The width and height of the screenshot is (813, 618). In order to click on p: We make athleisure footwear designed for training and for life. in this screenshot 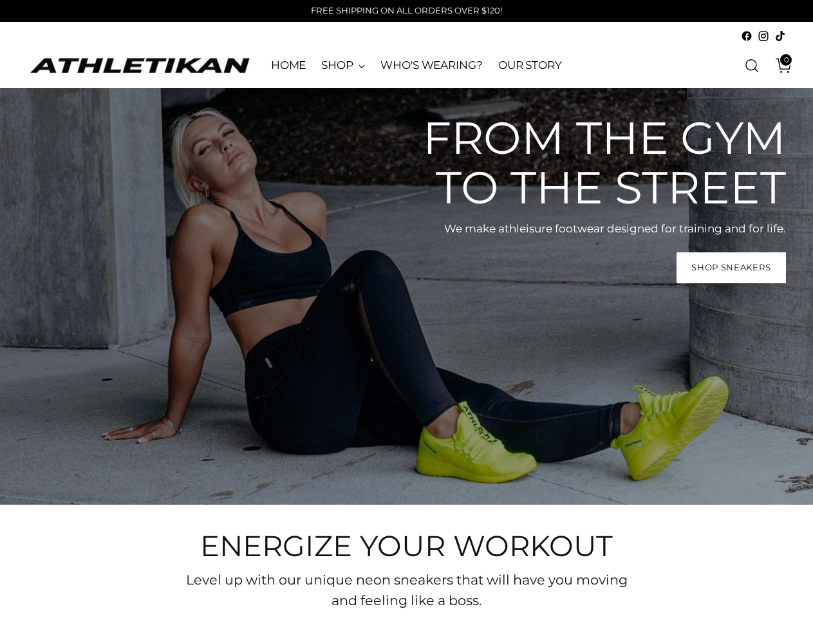, I will do `click(593, 228)`.